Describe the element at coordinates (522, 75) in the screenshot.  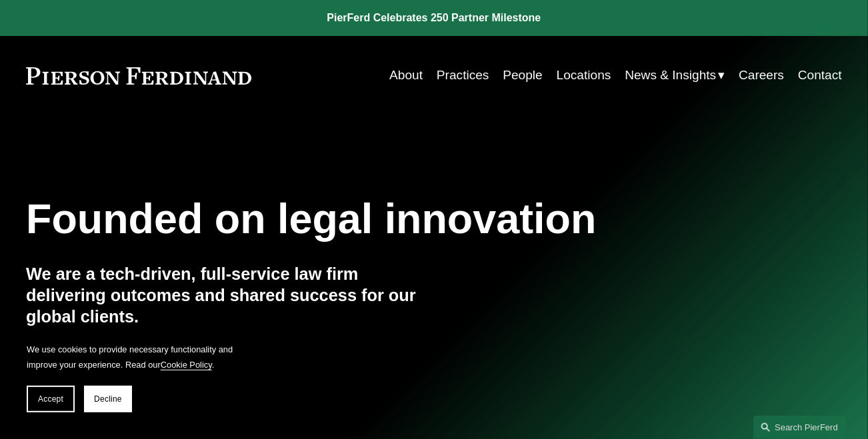
I see `a: People` at that location.